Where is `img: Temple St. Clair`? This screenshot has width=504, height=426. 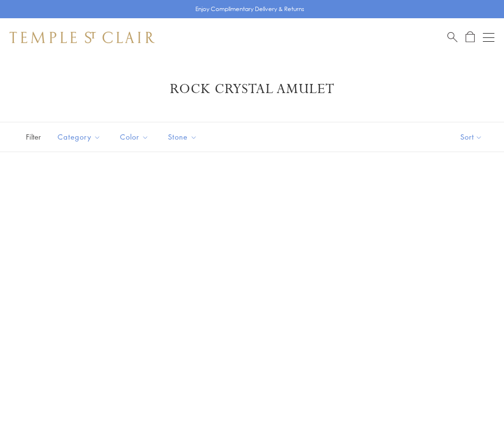
img: Temple St. Clair is located at coordinates (82, 38).